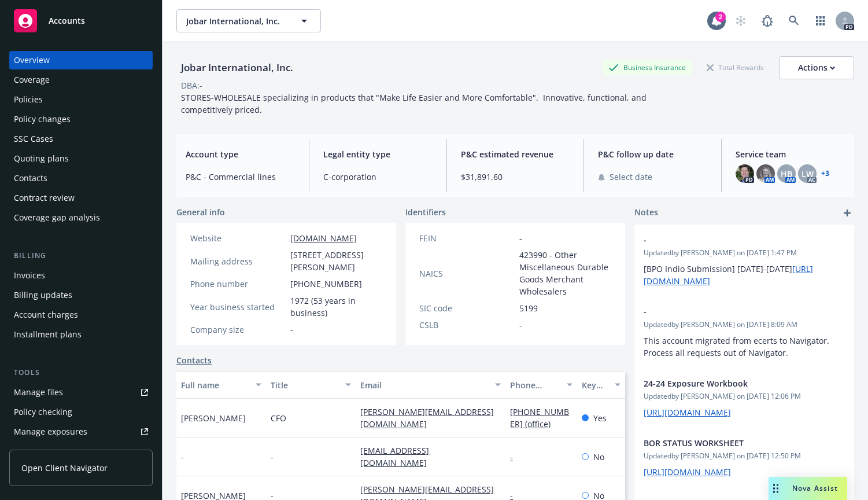  What do you see at coordinates (766, 174) in the screenshot?
I see `img: photo` at bounding box center [766, 174].